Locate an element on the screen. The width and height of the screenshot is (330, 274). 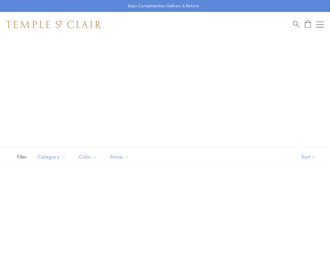
span: Stone is located at coordinates (120, 157).